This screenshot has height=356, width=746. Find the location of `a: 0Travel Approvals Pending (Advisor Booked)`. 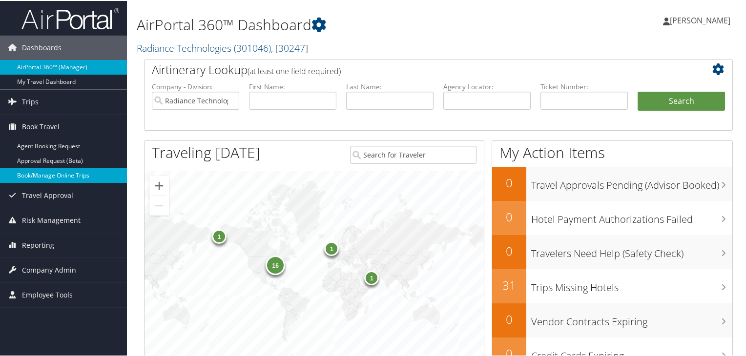

a: 0Travel Approvals Pending (Advisor Booked) is located at coordinates (612, 183).